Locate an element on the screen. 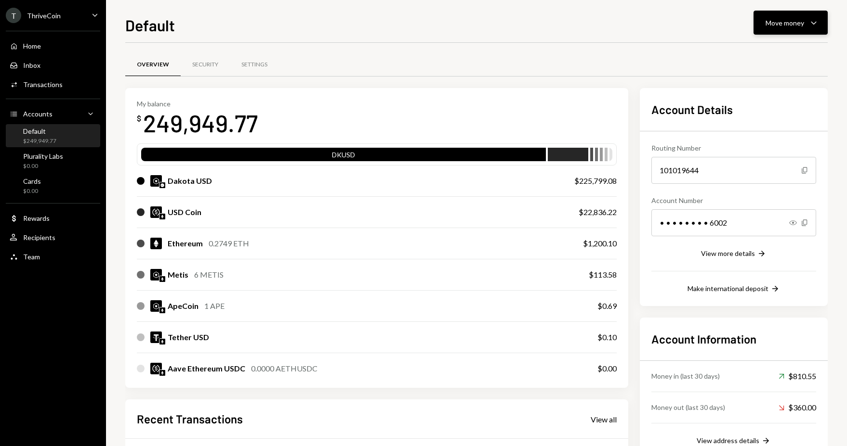  div: Ethereum is located at coordinates (185, 244).